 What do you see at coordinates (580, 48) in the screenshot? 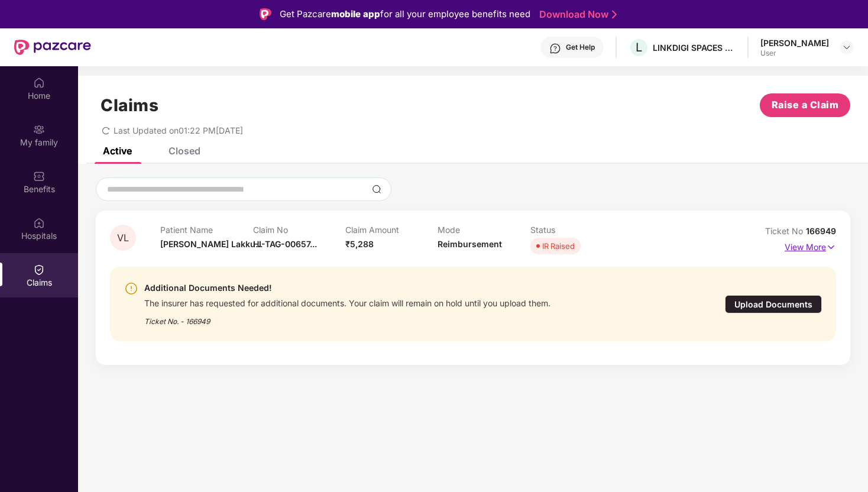
I see `div: Get Help` at bounding box center [580, 48].